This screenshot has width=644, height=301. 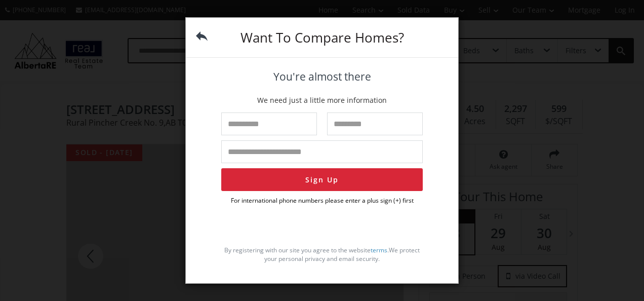 What do you see at coordinates (378, 250) in the screenshot?
I see `a: terms` at bounding box center [378, 250].